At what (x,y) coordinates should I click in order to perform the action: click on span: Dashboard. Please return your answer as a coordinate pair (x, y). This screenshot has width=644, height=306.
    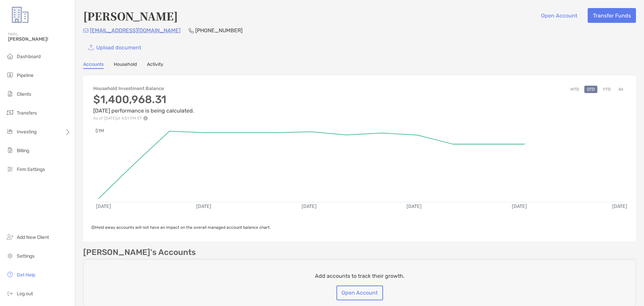
    Looking at the image, I should click on (29, 56).